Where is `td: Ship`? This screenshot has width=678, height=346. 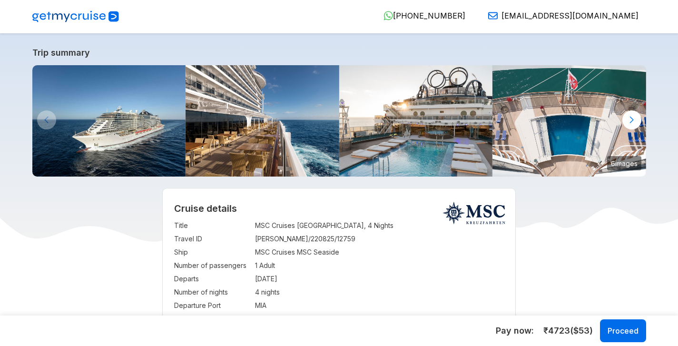 td: Ship is located at coordinates (212, 252).